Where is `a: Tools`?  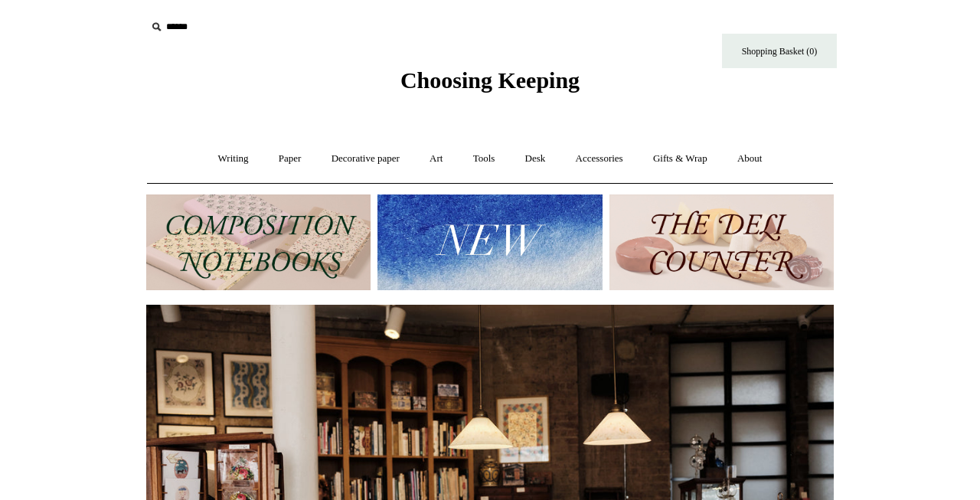 a: Tools is located at coordinates (484, 159).